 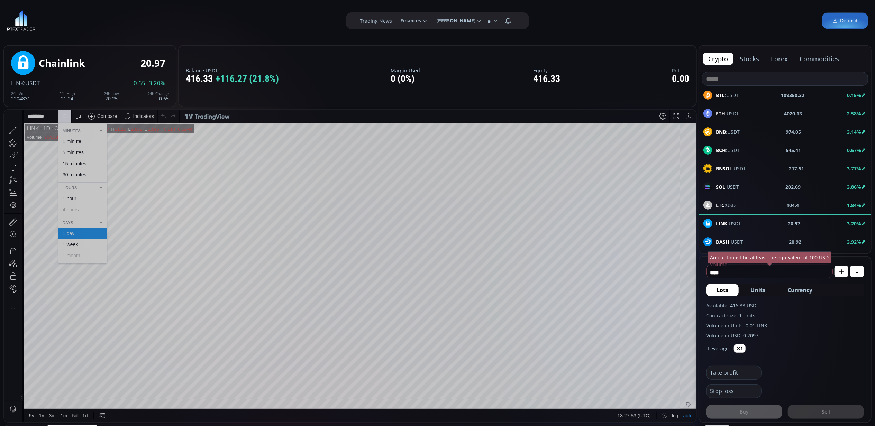 What do you see at coordinates (785, 326) in the screenshot?
I see `label: Volume in Units: 0.01 LINK` at bounding box center [785, 326].